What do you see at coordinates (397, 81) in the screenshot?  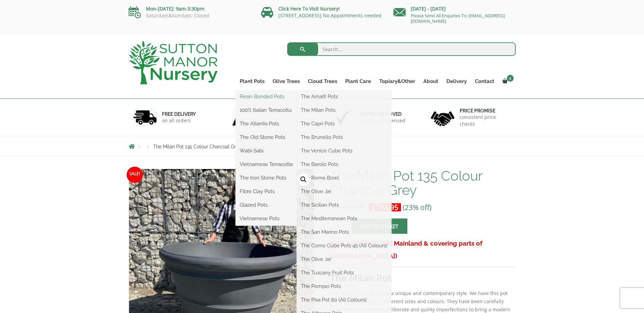 I see `a: Topiary&Other` at bounding box center [397, 81].